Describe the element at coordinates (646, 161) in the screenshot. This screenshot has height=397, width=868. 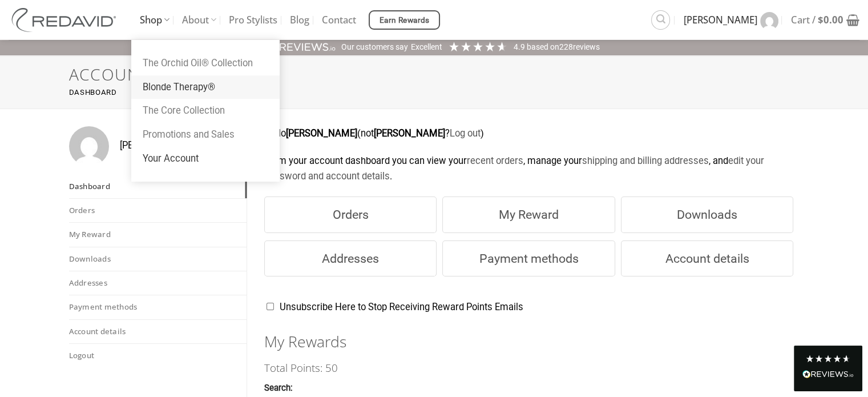
I see `a: shipping and billing addresses` at that location.